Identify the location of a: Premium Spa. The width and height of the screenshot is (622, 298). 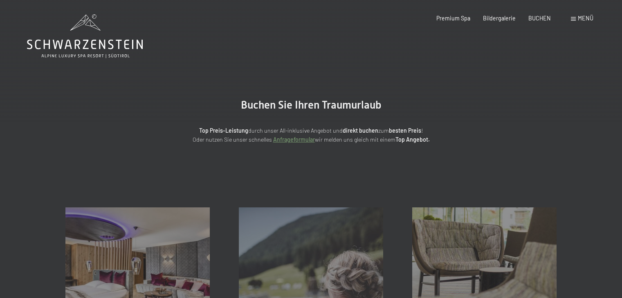
(453, 18).